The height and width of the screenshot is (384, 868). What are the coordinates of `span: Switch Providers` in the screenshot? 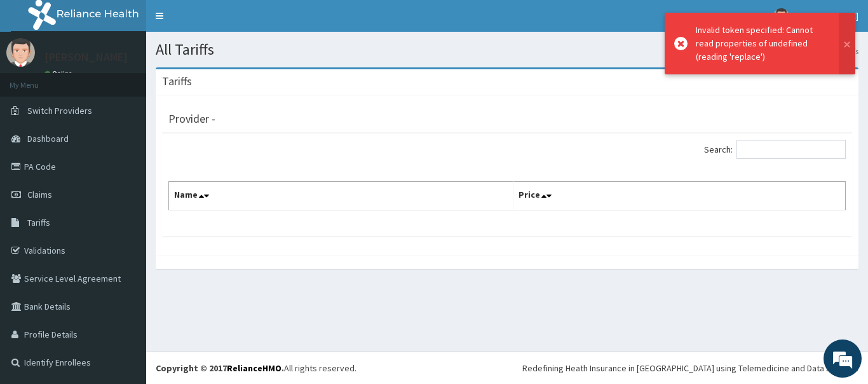 It's located at (60, 111).